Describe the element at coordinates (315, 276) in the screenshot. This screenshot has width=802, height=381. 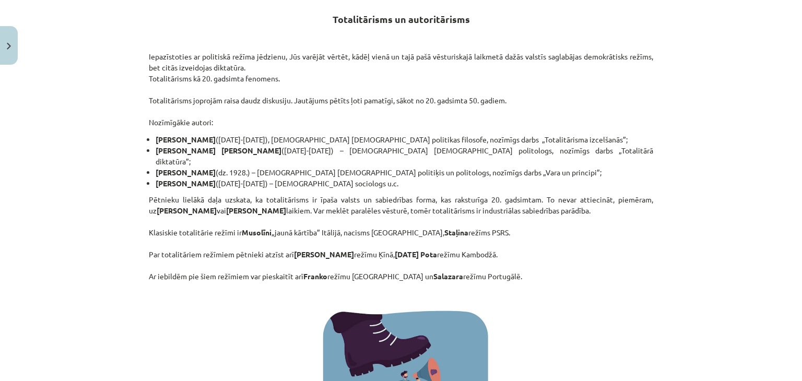
I see `strong: Franko` at that location.